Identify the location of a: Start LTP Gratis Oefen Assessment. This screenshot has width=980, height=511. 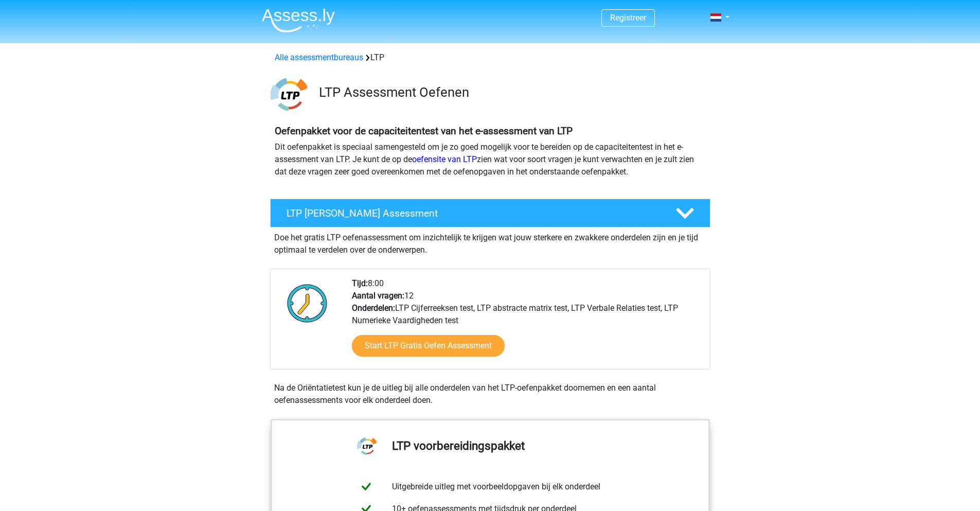
(428, 346).